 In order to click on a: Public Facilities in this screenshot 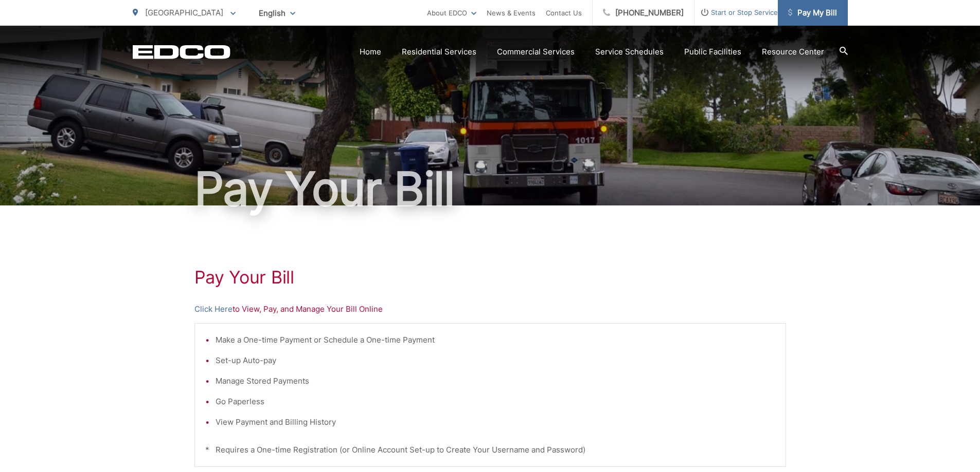, I will do `click(713, 52)`.